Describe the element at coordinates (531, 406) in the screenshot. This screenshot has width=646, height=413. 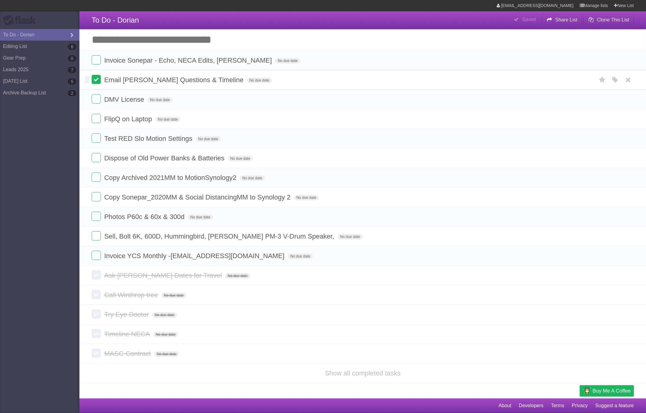
I see `a: Developers` at that location.